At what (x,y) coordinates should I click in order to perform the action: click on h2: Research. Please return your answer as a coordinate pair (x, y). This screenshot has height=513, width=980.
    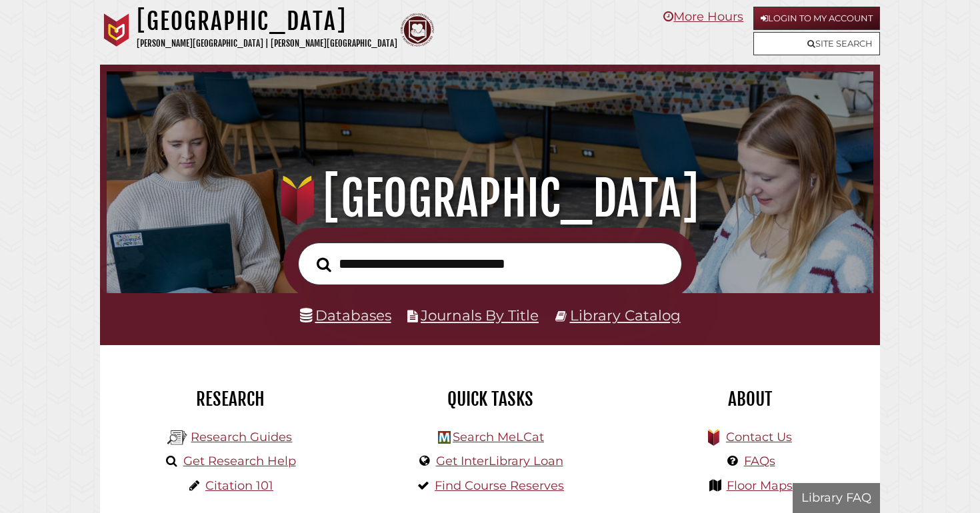
    Looking at the image, I should click on (230, 399).